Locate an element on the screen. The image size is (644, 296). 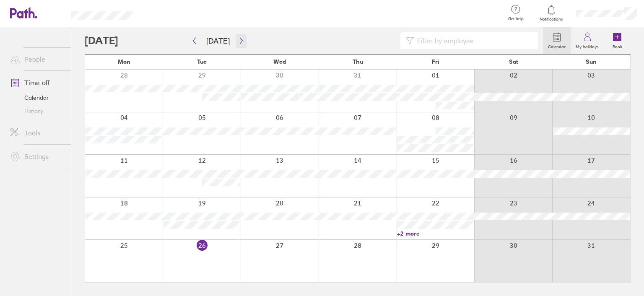
span: Wed is located at coordinates (280, 62).